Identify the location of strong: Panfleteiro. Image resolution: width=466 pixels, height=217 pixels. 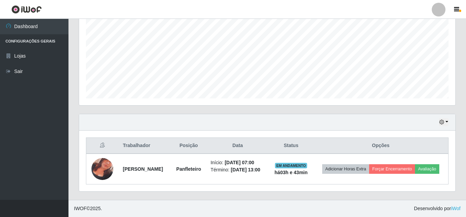
(189, 169).